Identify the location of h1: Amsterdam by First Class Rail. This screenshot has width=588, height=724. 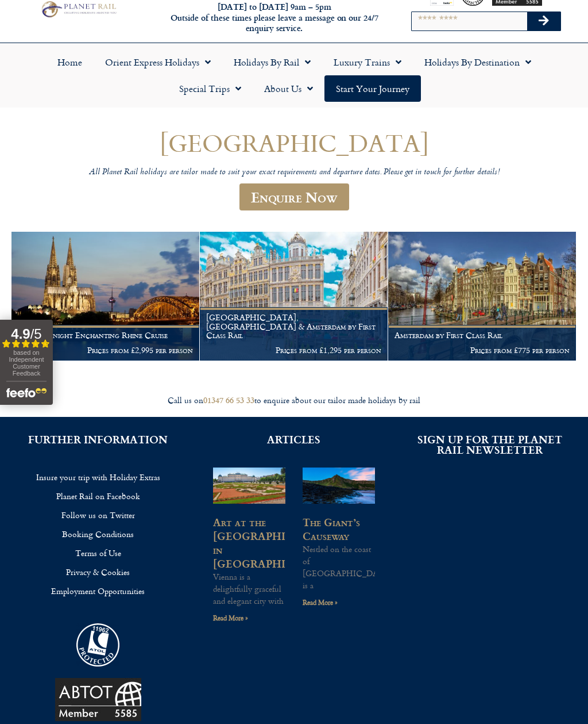
(482, 335).